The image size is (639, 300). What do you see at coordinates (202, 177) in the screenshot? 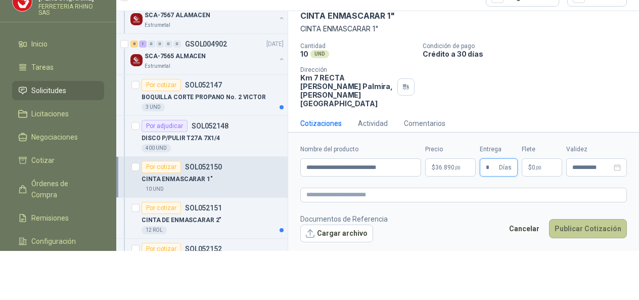
I see `a: Por cotizarSOL052150CINTA ENMASCARAR 1"10 UND` at bounding box center [202, 177].